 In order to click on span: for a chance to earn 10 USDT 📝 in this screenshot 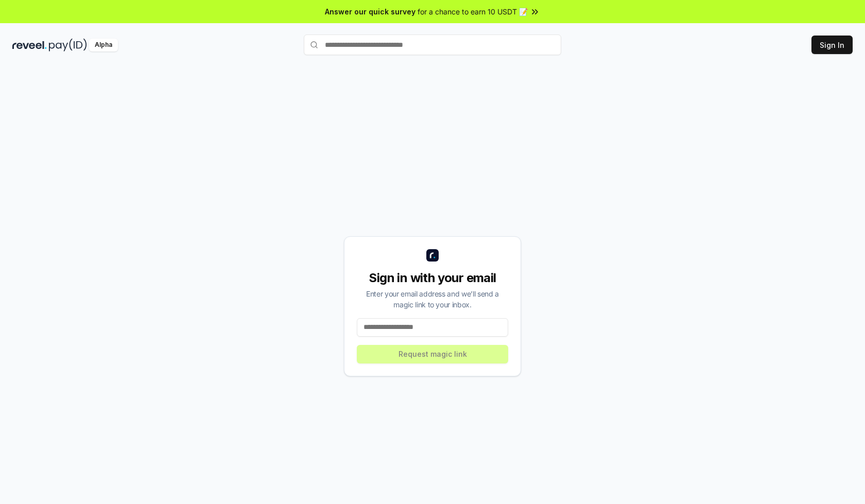, I will do `click(473, 12)`.